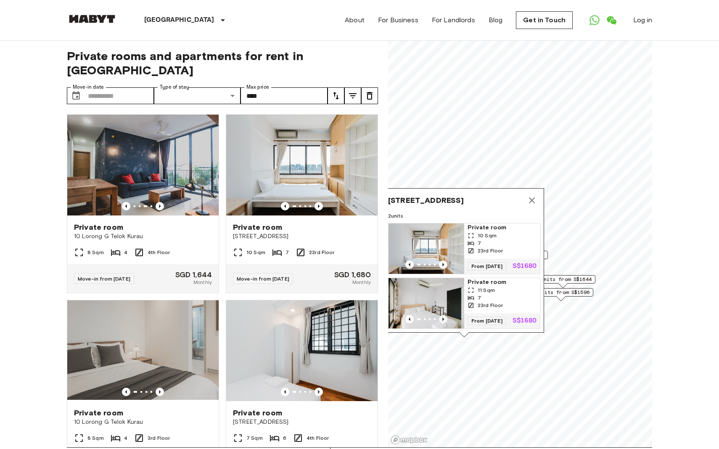 The height and width of the screenshot is (449, 719). Describe the element at coordinates (594, 20) in the screenshot. I see `a: Open WhatsApp` at that location.